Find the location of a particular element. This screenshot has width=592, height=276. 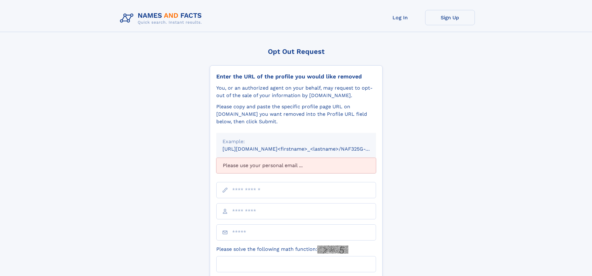

div: Opt Out Request is located at coordinates (296, 51).